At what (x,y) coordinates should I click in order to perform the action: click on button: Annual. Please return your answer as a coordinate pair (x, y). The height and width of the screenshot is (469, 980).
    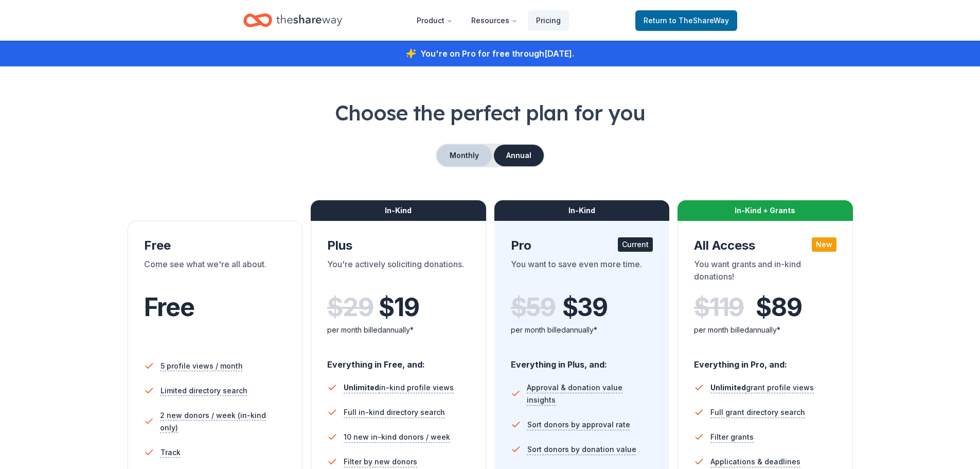
    Looking at the image, I should click on (519, 155).